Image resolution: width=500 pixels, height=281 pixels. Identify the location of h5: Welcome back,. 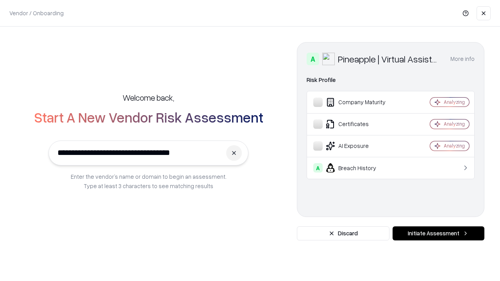
(148, 98).